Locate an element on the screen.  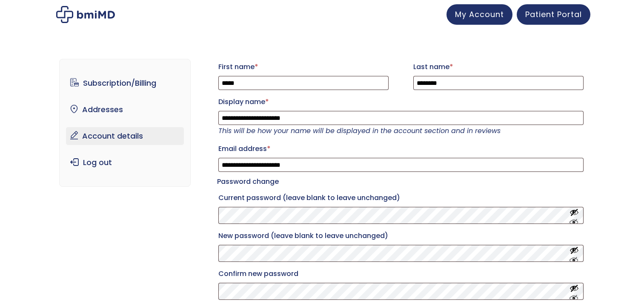
a: Addresses is located at coordinates (125, 109).